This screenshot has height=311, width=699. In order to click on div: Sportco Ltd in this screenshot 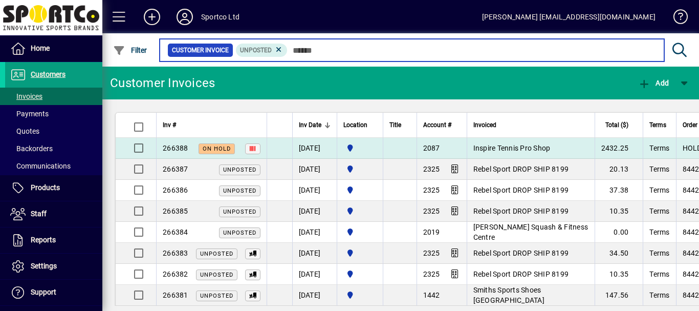, I will do `click(220, 17)`.